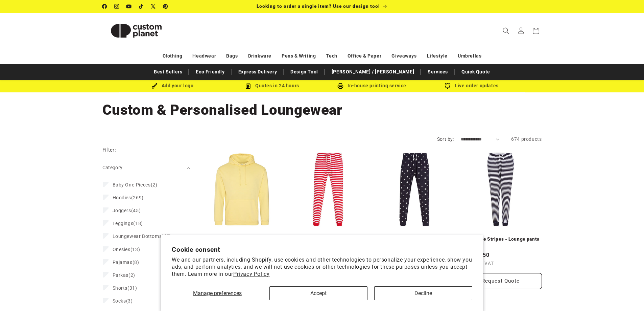 The width and height of the screenshot is (644, 311). What do you see at coordinates (109, 150) in the screenshot?
I see `h2: Filter:` at bounding box center [109, 150].